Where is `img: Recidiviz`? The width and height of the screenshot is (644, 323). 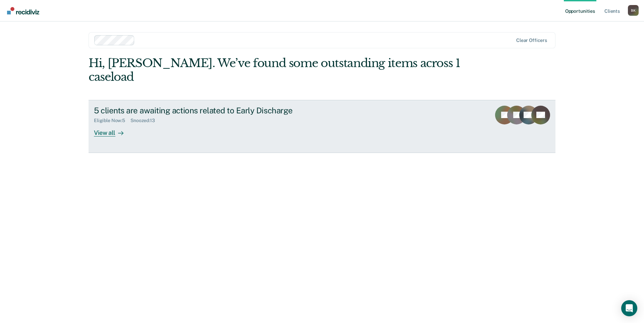
img: Recidiviz is located at coordinates (23, 11).